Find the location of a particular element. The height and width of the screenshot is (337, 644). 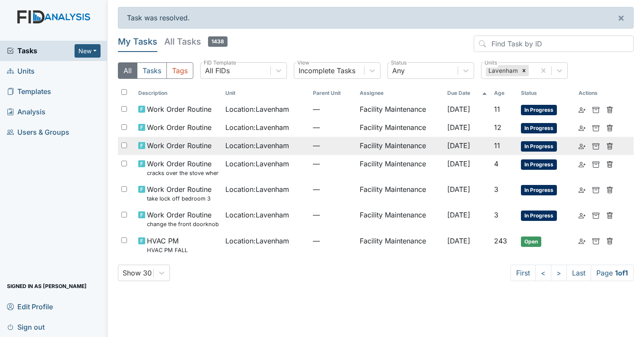

span: Work Order Routine take lock off bedroom 3 is located at coordinates (179, 193).